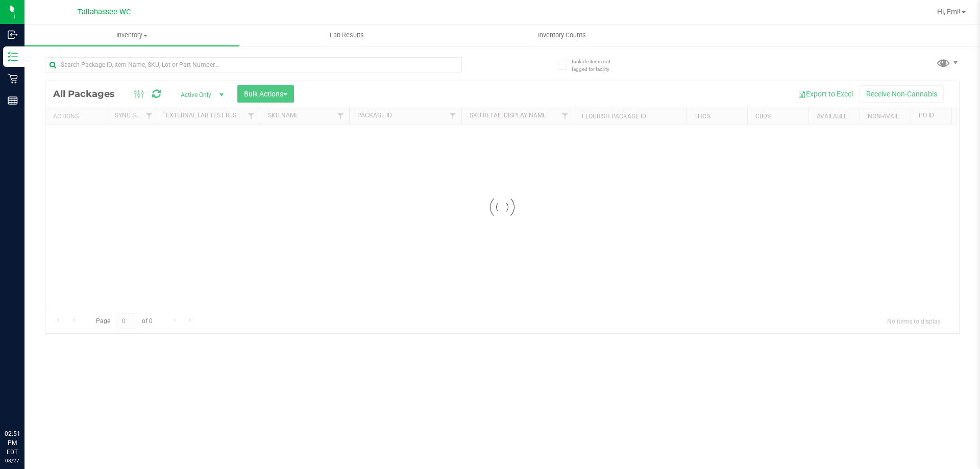 The image size is (980, 469). Describe the element at coordinates (13, 443) in the screenshot. I see `p: 02:51 PM EDT` at that location.